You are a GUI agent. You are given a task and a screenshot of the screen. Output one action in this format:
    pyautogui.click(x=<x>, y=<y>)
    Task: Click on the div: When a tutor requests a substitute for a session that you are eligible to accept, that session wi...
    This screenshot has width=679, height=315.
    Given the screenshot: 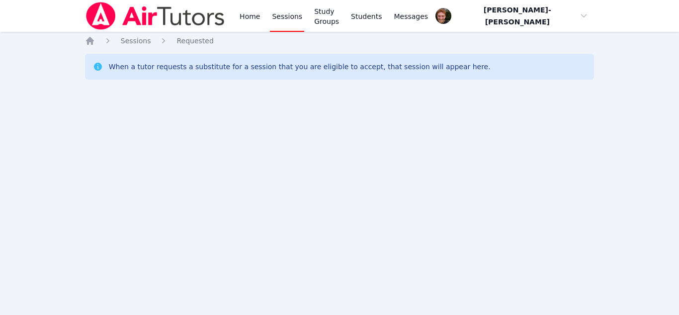 What is the action you would take?
    pyautogui.click(x=300, y=67)
    